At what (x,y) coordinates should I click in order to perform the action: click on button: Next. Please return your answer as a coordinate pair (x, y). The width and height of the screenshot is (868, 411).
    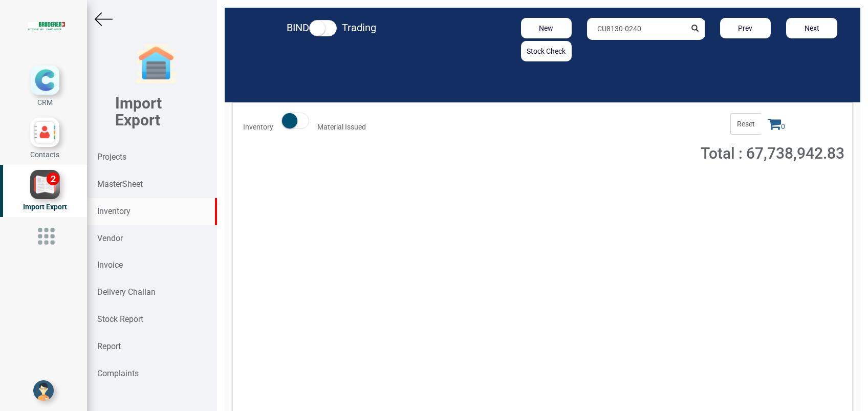
    Looking at the image, I should click on (811, 28).